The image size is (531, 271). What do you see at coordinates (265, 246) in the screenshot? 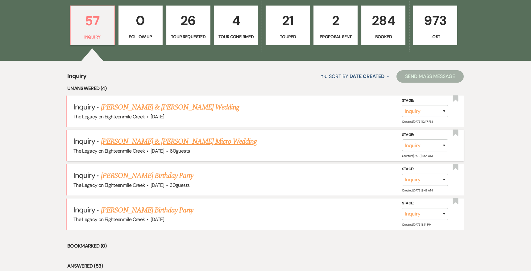
I see `li: Bookmarked (0)` at bounding box center [265, 246].